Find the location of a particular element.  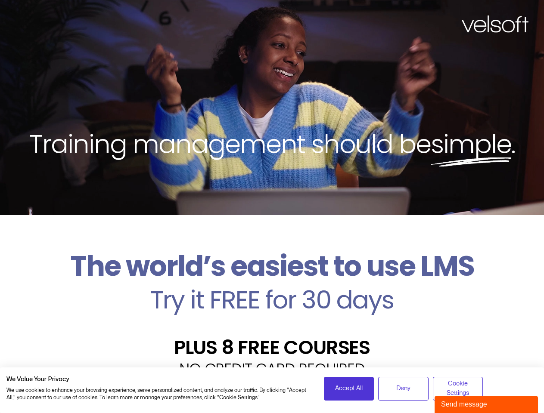

h2: Try it FREE for 30 days is located at coordinates (272, 300).